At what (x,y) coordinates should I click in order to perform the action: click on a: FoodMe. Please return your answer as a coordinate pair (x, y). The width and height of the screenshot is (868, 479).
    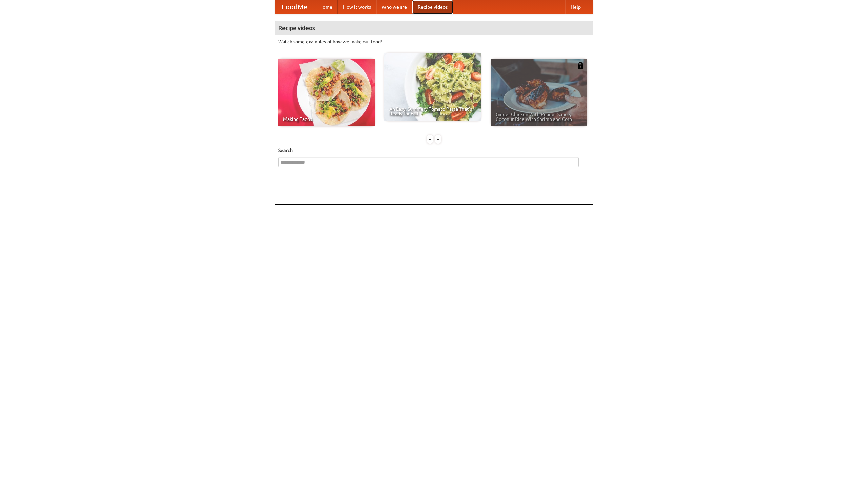
    Looking at the image, I should click on (295, 7).